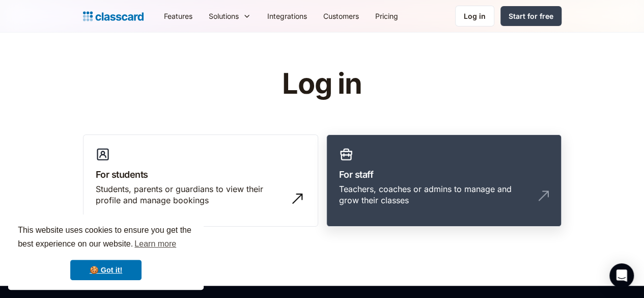 The image size is (644, 298). What do you see at coordinates (531, 16) in the screenshot?
I see `div: Start for free` at bounding box center [531, 16].